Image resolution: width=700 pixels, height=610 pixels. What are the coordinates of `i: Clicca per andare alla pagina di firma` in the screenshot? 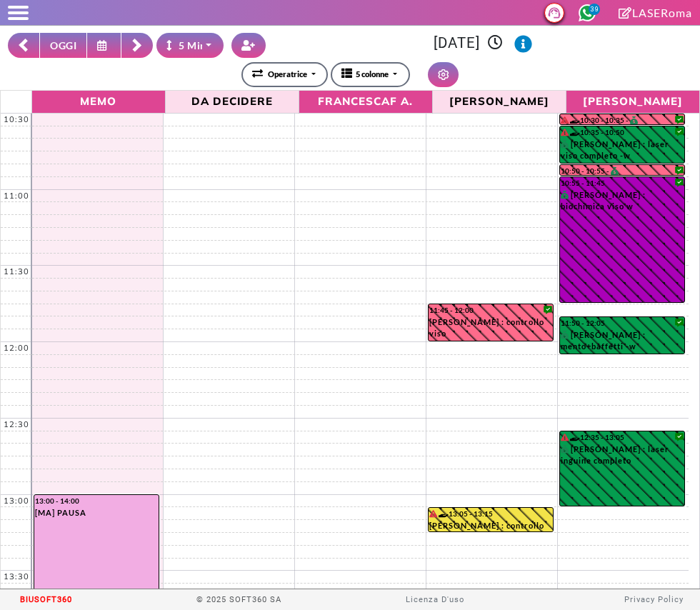 It's located at (625, 13).